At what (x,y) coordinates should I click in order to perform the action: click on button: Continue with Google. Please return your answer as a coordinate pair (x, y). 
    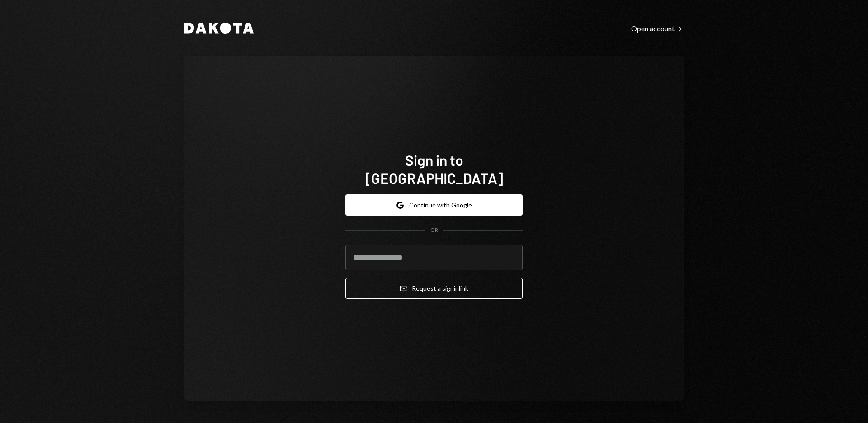
    Looking at the image, I should click on (434, 205).